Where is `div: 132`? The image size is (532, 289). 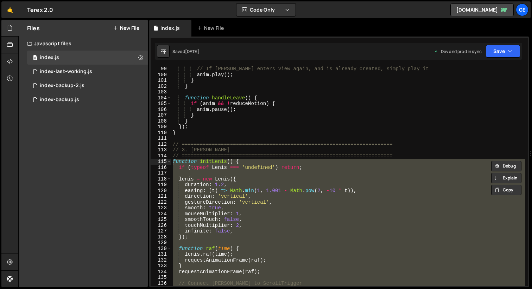
div: 132 is located at coordinates (161, 260).